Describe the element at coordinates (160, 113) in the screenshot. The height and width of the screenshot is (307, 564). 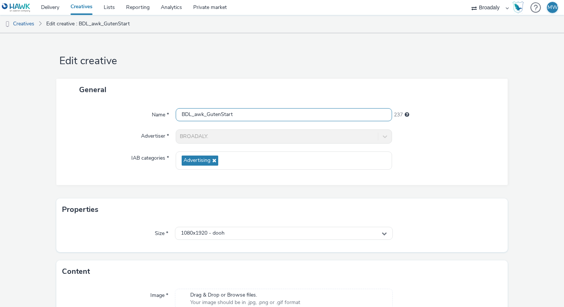
I see `label: Name *` at that location.